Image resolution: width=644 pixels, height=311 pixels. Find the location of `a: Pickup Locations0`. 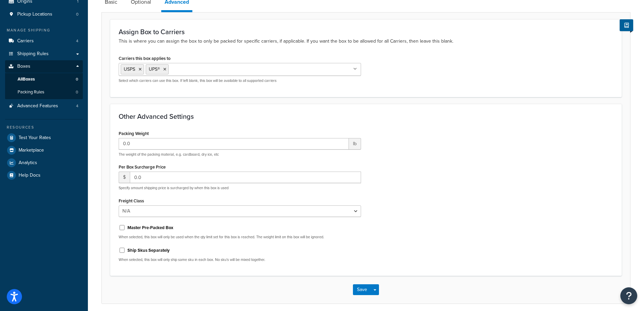

a: Pickup Locations0 is located at coordinates (44, 14).